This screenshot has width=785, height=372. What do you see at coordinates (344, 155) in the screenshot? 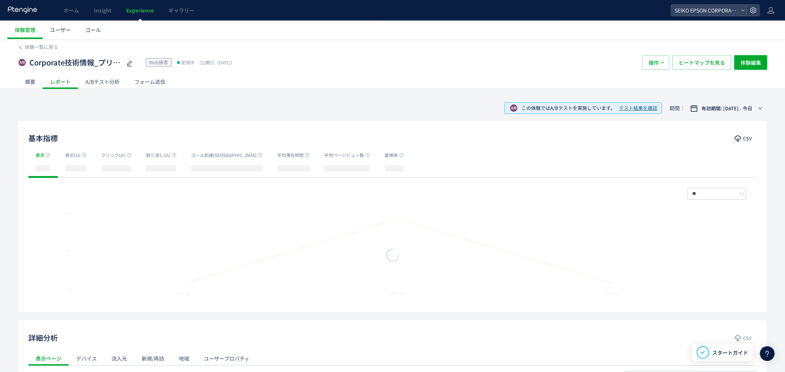
I see `span: 平均ページビュー数` at bounding box center [344, 155].